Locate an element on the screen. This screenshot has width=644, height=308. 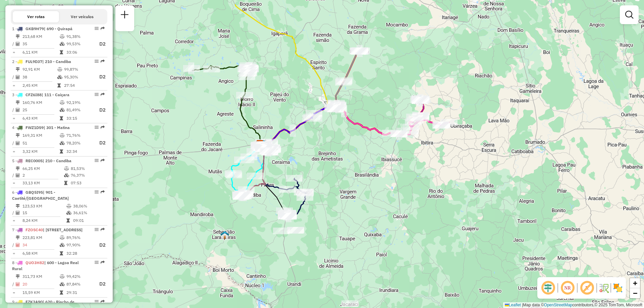
div: Map data © contributors,© 2025 TomTom, Microsoft is located at coordinates (573, 305).